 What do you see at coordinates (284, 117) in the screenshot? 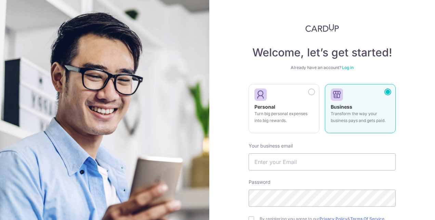
I see `p: Turn big personal expenses into big rewards.` at bounding box center [284, 117].